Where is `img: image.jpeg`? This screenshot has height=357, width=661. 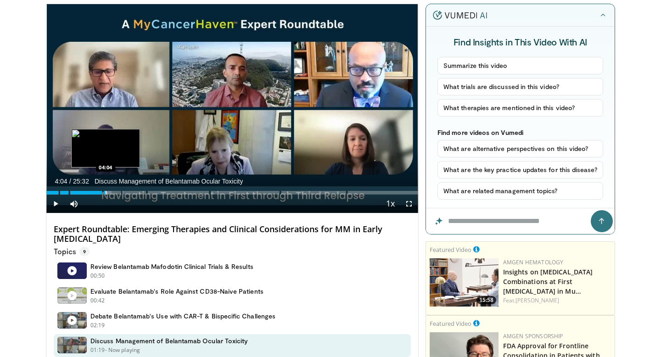 img: image.jpeg is located at coordinates (106, 148).